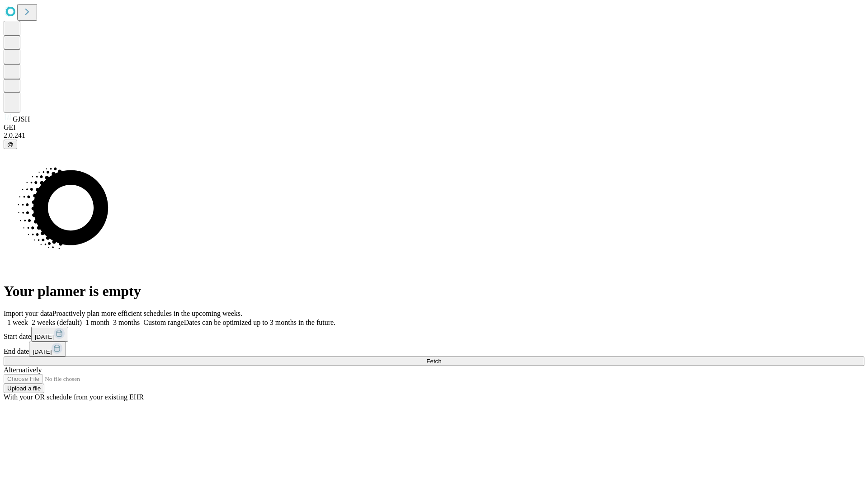 This screenshot has height=488, width=868. What do you see at coordinates (74, 397) in the screenshot?
I see `span: With your OR schedule from your existing EHR` at bounding box center [74, 397].